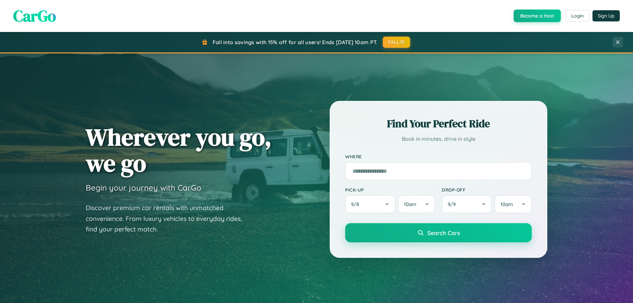  I want to click on h1: Wherever you go, we go, so click(179, 150).